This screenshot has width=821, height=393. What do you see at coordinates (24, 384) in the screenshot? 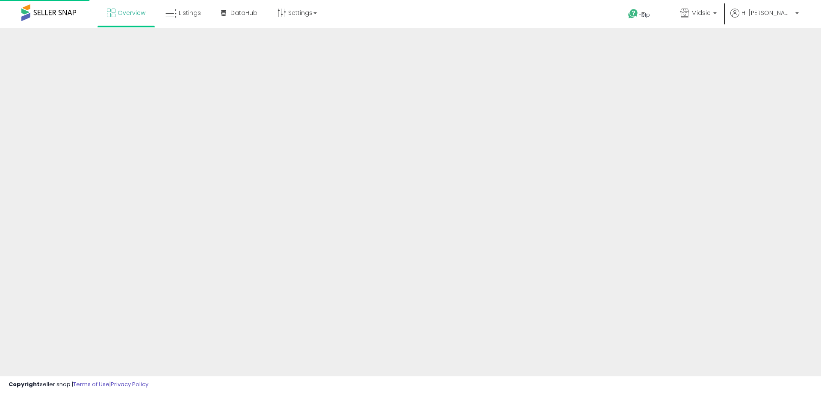
I see `strong: Copyright` at bounding box center [24, 384].